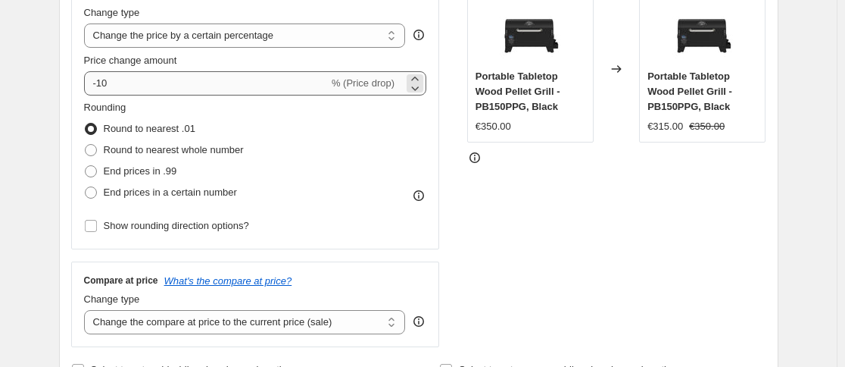  Describe the element at coordinates (176, 225) in the screenshot. I see `span: Show rounding direction options?` at that location.